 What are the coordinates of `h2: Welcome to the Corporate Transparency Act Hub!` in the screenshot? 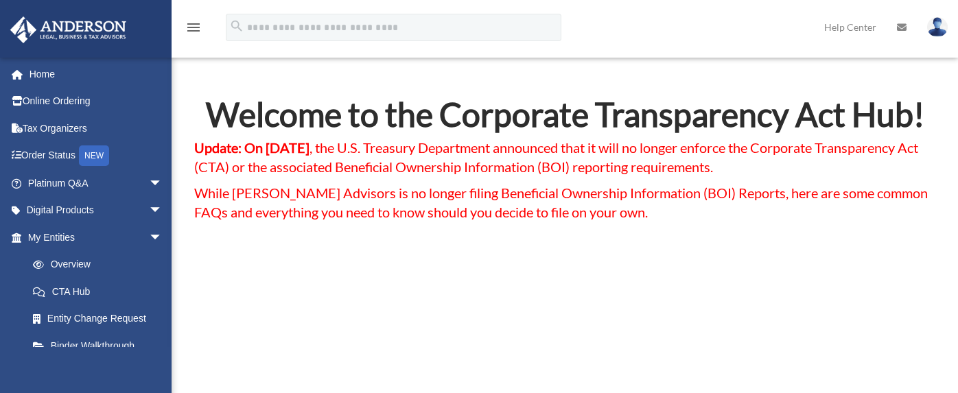 It's located at (565, 118).